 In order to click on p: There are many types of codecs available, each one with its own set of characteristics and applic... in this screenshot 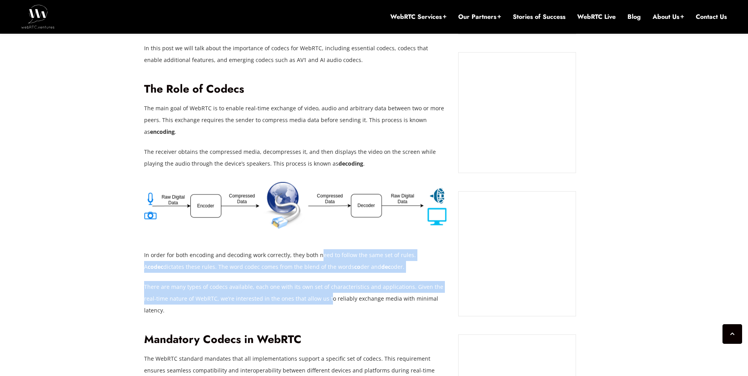, I will do `click(295, 299)`.